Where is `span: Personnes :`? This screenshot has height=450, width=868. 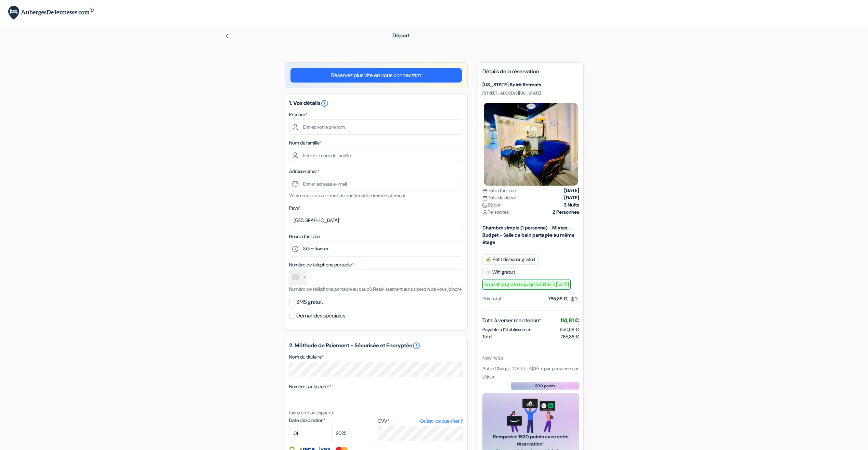
span: Personnes : is located at coordinates (496, 212).